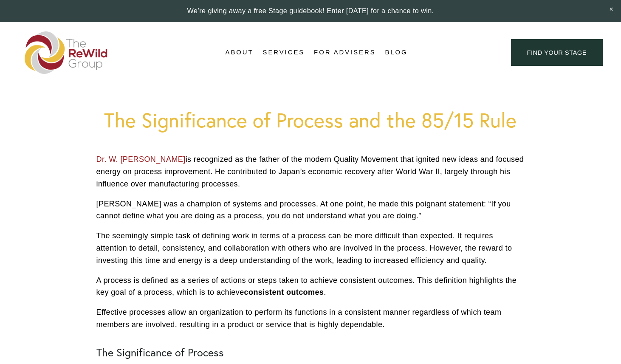 This screenshot has width=621, height=364. What do you see at coordinates (66, 53) in the screenshot?
I see `img: The ReWild Group` at bounding box center [66, 53].